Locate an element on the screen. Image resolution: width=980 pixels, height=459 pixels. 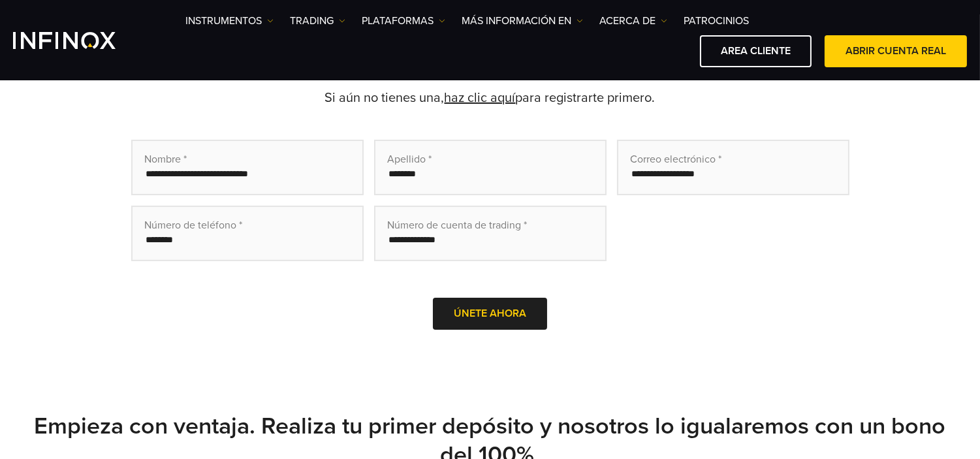
a: Patrocinios is located at coordinates (716, 21).